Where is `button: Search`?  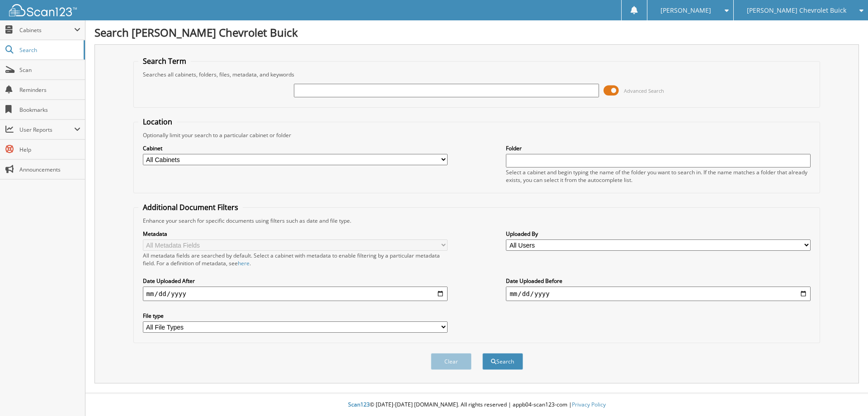
button: Search is located at coordinates (502, 361).